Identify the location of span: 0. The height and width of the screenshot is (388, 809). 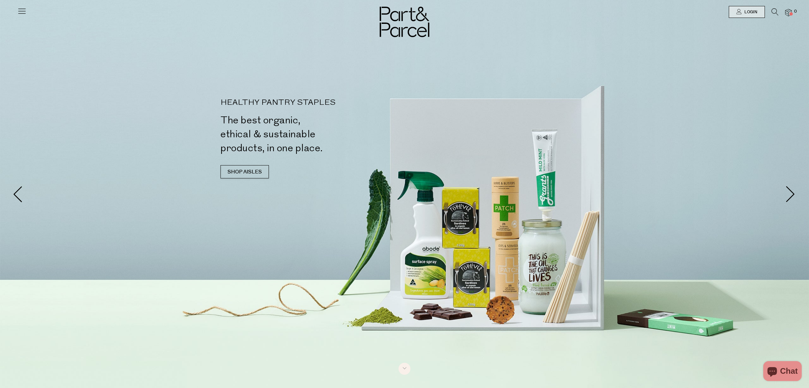
(795, 12).